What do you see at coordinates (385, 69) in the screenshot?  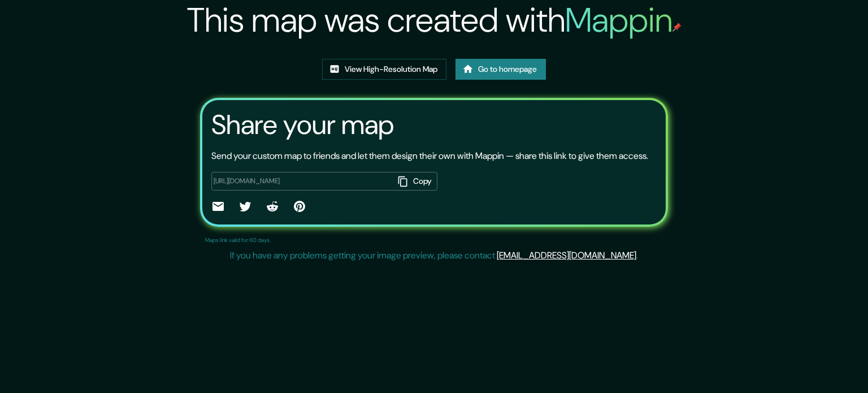 I see `a: View High-Resolution Map` at bounding box center [385, 69].